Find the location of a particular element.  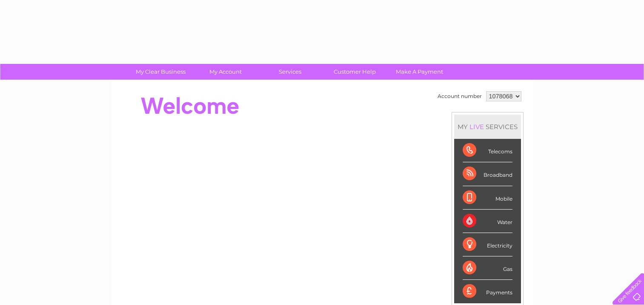

div: Telecoms is located at coordinates (488, 150).